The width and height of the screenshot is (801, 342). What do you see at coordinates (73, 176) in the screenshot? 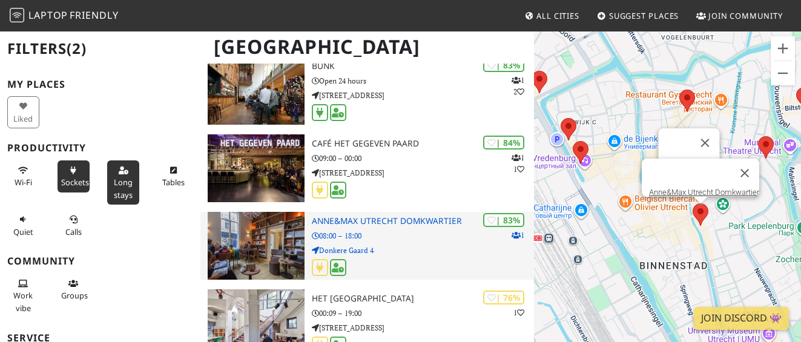
I see `button: Sockets` at bounding box center [73, 176].